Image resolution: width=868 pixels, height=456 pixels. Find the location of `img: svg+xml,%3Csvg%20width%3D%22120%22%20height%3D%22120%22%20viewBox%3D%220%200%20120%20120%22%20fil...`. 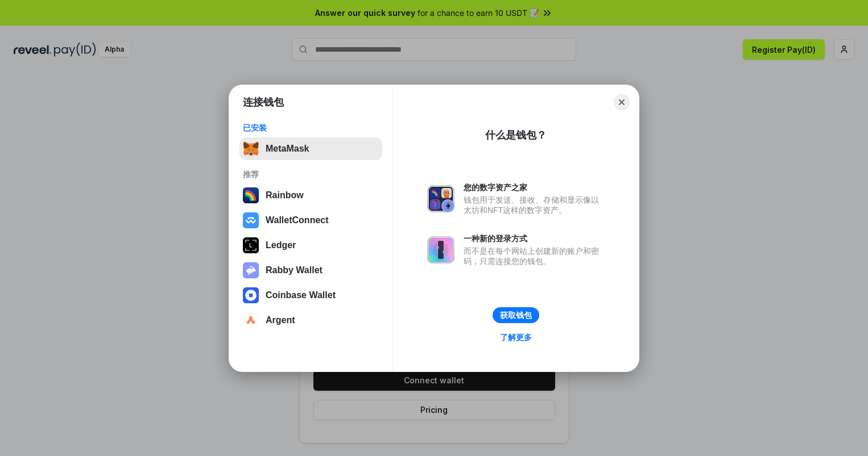

img: svg+xml,%3Csvg%20width%3D%22120%22%20height%3D%22120%22%20viewBox%3D%220%200%20120%20120%22%20fil... is located at coordinates (251, 195).